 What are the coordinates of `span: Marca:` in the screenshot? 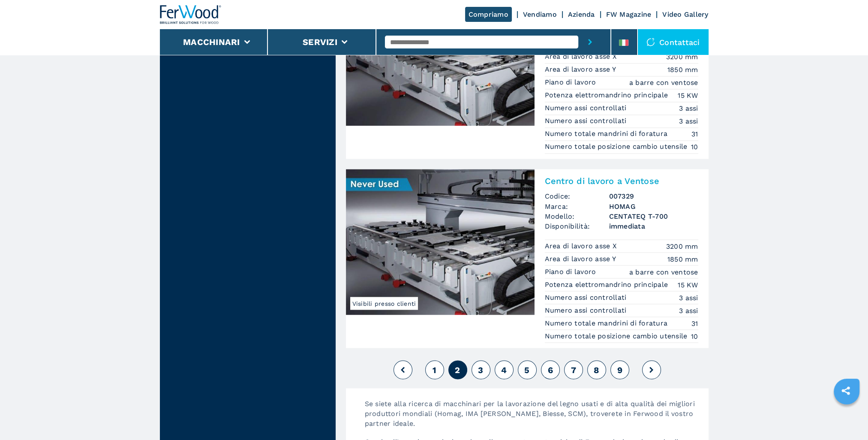 It's located at (577, 206).